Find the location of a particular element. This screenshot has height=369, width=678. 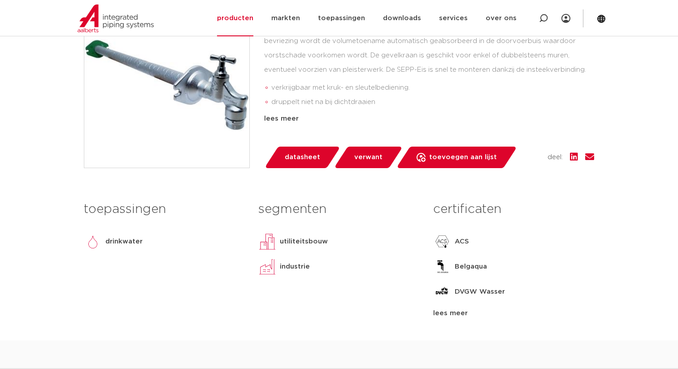

li: verkrijgbaar met kruk- en sleutelbediening. is located at coordinates (433, 88).